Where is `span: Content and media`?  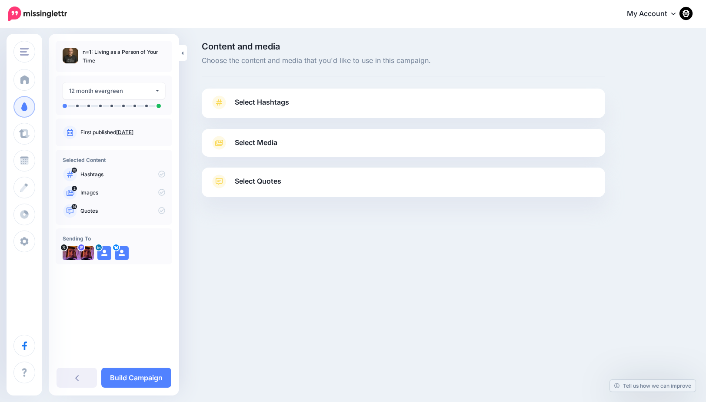 span: Content and media is located at coordinates (403, 46).